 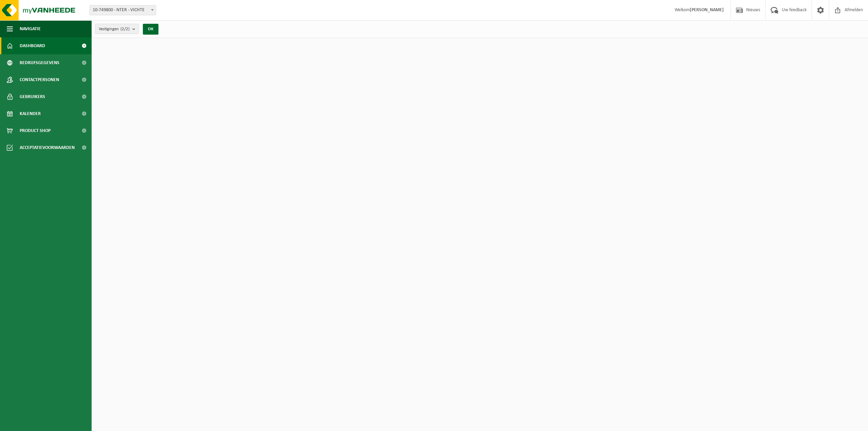 I want to click on button: OK, so click(x=151, y=29).